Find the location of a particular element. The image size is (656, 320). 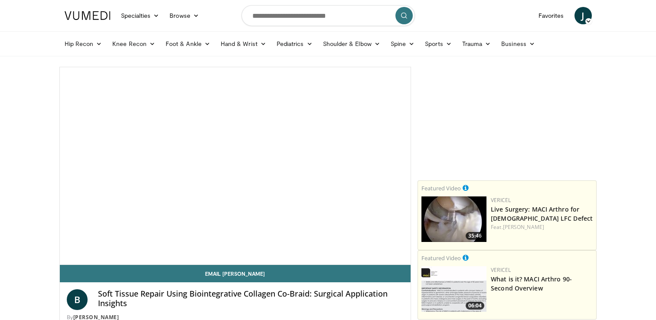

img: VuMedi Logo is located at coordinates (88, 16).